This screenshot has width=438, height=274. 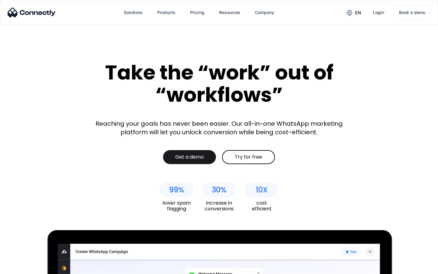 What do you see at coordinates (378, 12) in the screenshot?
I see `a: Login` at bounding box center [378, 12].